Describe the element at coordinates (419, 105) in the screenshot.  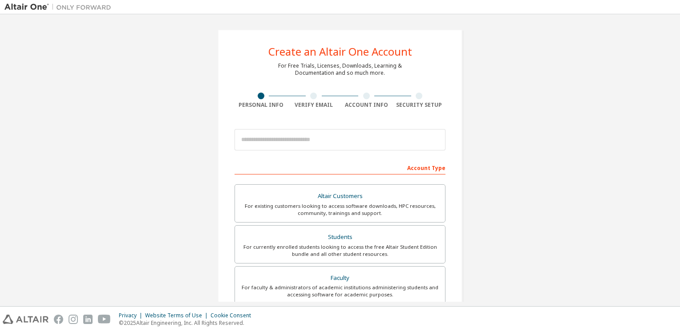
I see `div: Security Setup` at that location.